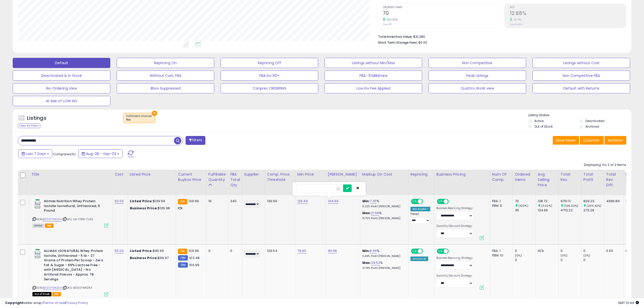 The width and height of the screenshot is (644, 308). I want to click on div: 129.54, so click(279, 251).